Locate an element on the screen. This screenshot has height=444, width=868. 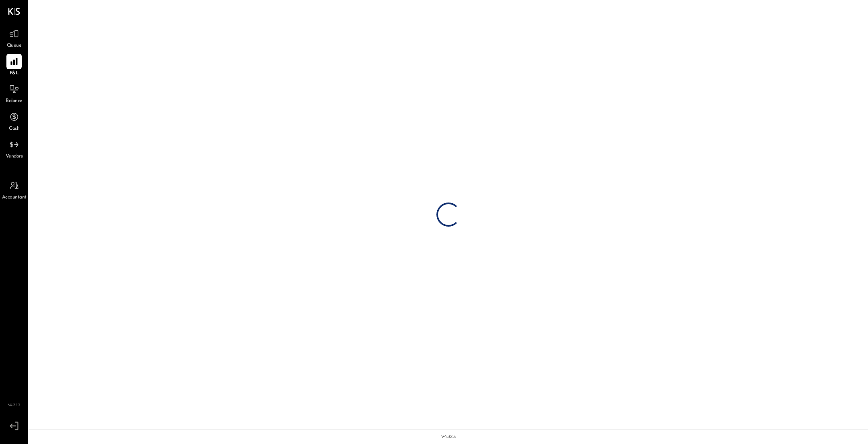
a: Vendors is located at coordinates (14, 148).